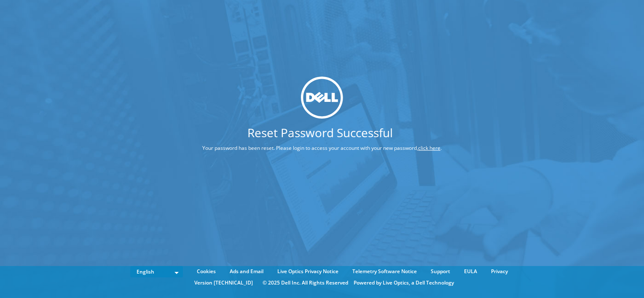 The image size is (644, 298). What do you see at coordinates (206, 272) in the screenshot?
I see `a: Cookies` at bounding box center [206, 272].